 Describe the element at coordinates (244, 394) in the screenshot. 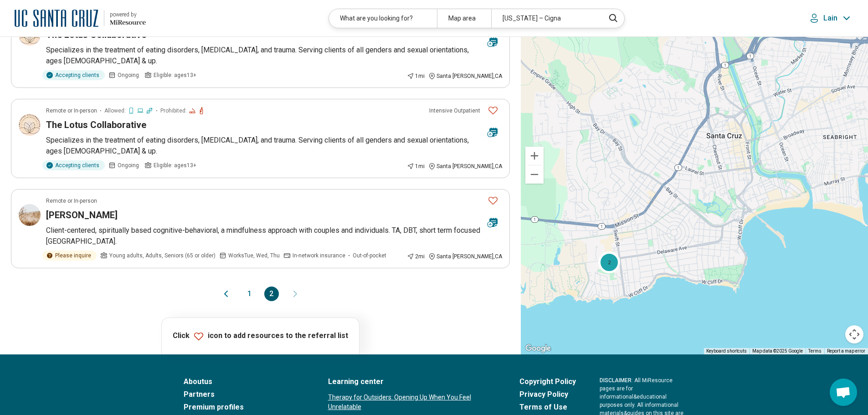

I see `a: Partners` at that location.